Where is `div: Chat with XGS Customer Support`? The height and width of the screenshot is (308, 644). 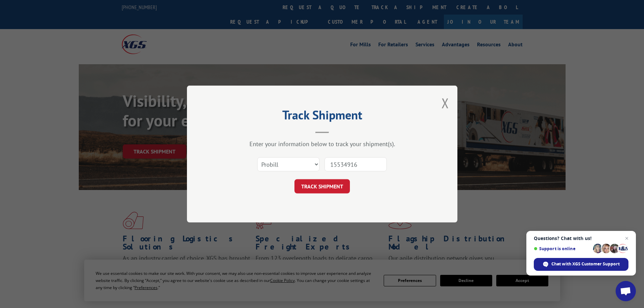
div: Chat with XGS Customer Support is located at coordinates (581, 264).